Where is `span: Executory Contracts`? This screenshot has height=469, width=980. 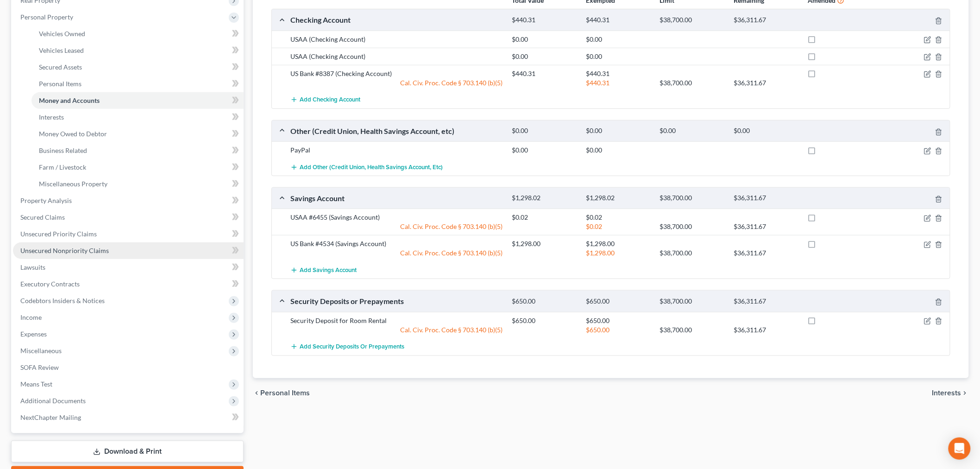
span: Executory Contracts is located at coordinates (50, 283).